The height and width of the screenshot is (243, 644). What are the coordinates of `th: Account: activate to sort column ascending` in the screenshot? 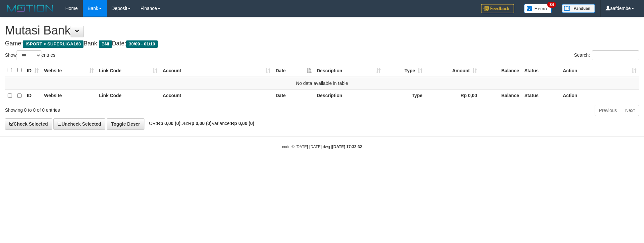 It's located at (216, 70).